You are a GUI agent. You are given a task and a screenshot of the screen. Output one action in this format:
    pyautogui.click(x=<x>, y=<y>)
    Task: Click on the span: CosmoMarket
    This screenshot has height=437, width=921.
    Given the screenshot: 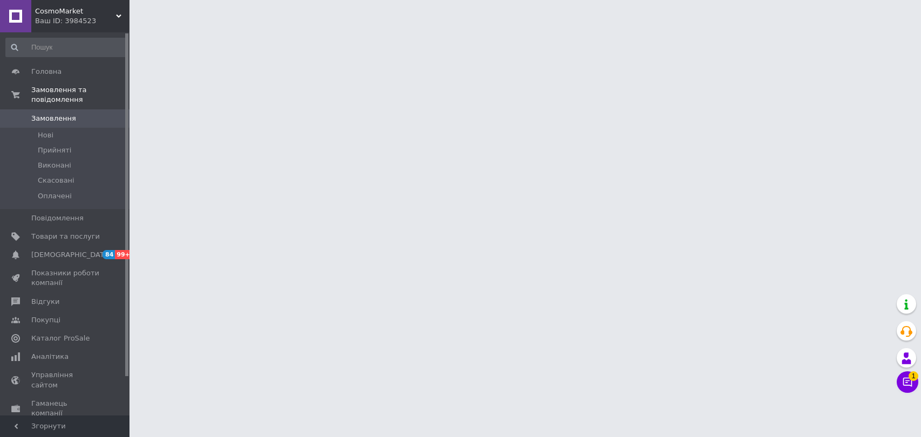 What is the action you would take?
    pyautogui.click(x=76, y=11)
    